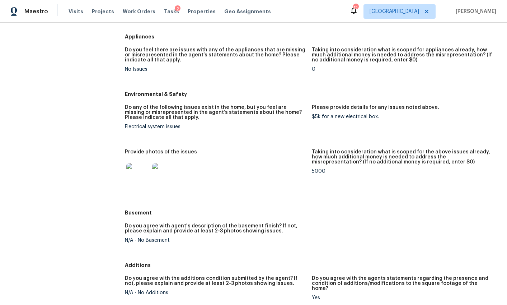 The width and height of the screenshot is (507, 305). Describe the element at coordinates (356, 8) in the screenshot. I see `div: 12` at that location.